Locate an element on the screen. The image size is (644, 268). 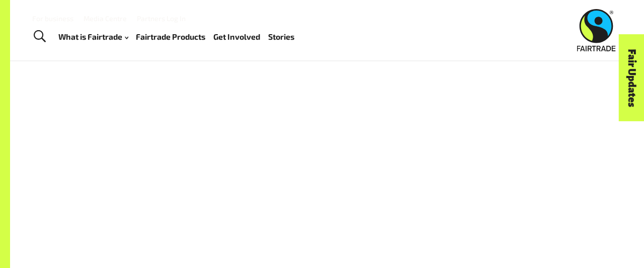
img: Fairtrade Australia New Zealand logo is located at coordinates (596, 30).